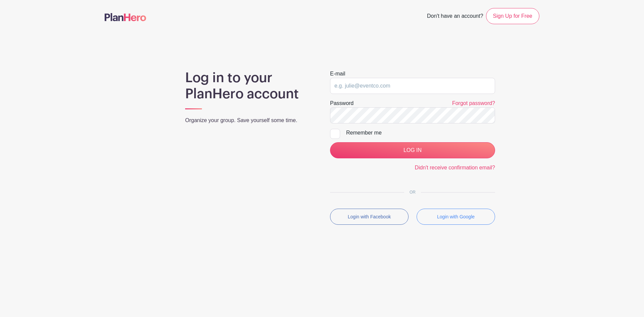 Image resolution: width=644 pixels, height=317 pixels. What do you see at coordinates (512, 16) in the screenshot?
I see `a: Sign Up for Free` at bounding box center [512, 16].